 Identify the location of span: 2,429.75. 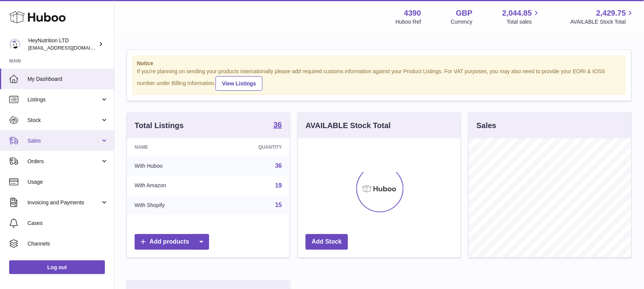
(611, 13).